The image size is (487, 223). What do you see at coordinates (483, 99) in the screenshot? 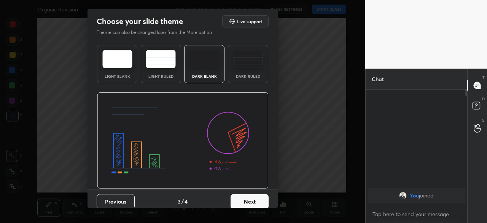
I see `p: D` at bounding box center [483, 99].